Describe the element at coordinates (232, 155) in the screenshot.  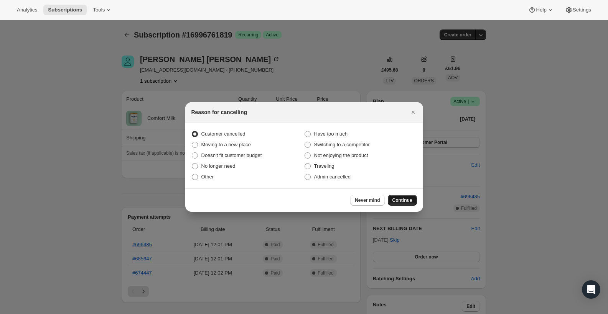
I see `span: Doesn't fit customer budget` at that location.